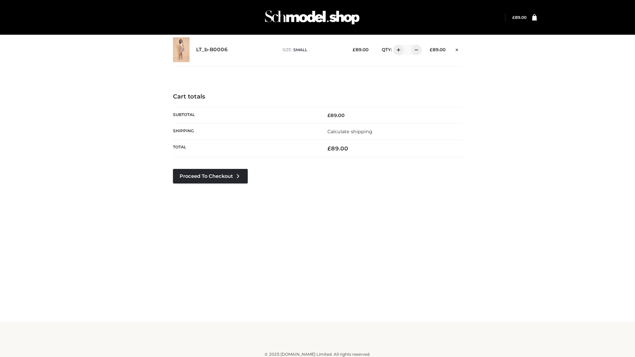 This screenshot has width=635, height=357. Describe the element at coordinates (312, 50) in the screenshot. I see `p: size :` at that location.